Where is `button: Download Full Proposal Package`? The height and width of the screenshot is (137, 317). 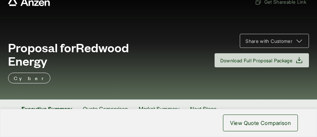
button: Download Full Proposal Package is located at coordinates (262, 60).